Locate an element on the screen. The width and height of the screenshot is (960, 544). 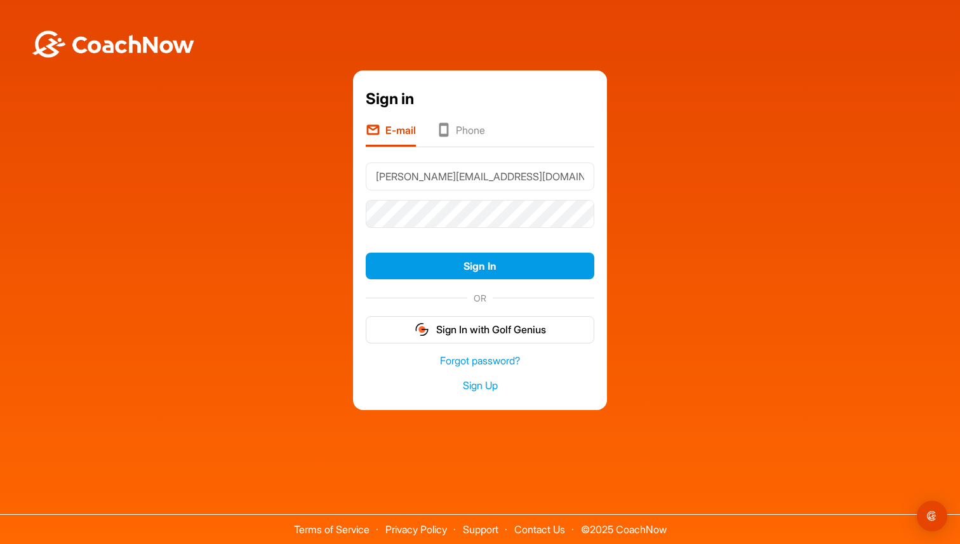
button: Sign In with Golf Genius is located at coordinates (480, 330).